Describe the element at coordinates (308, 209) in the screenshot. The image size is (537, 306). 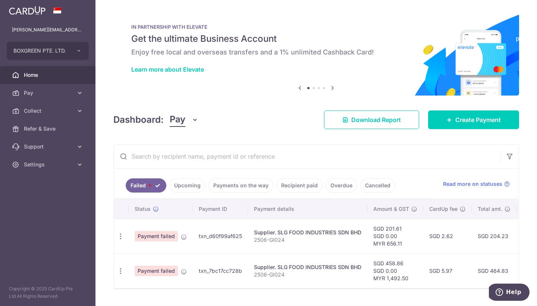
I see `th: Payment details` at that location.